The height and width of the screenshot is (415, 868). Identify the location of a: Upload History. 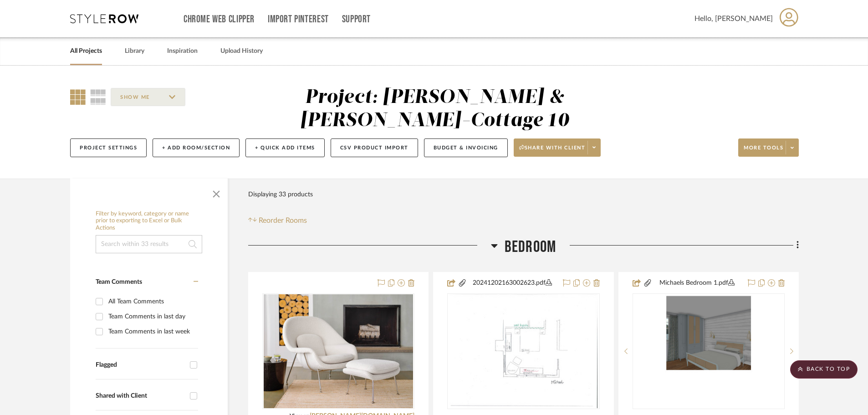
(242, 51).